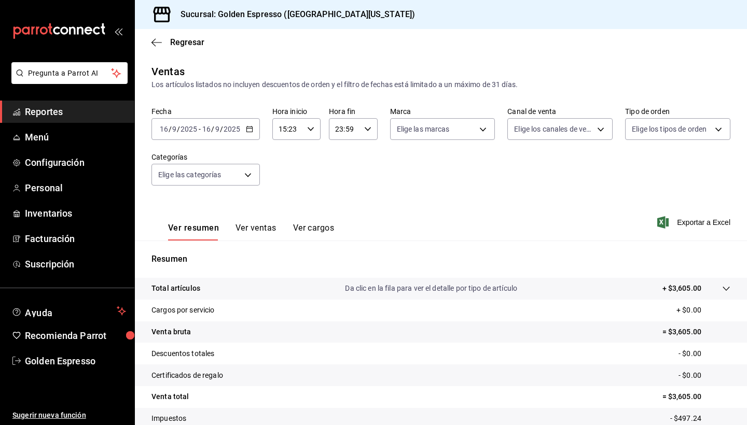  Describe the element at coordinates (681, 288) in the screenshot. I see `p: + $3,605.00` at that location.